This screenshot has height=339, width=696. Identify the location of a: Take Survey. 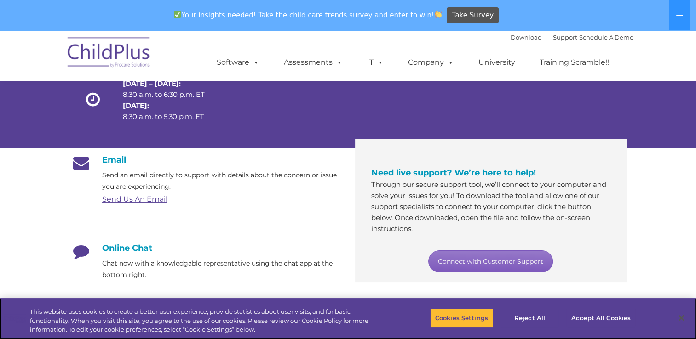
(472, 15).